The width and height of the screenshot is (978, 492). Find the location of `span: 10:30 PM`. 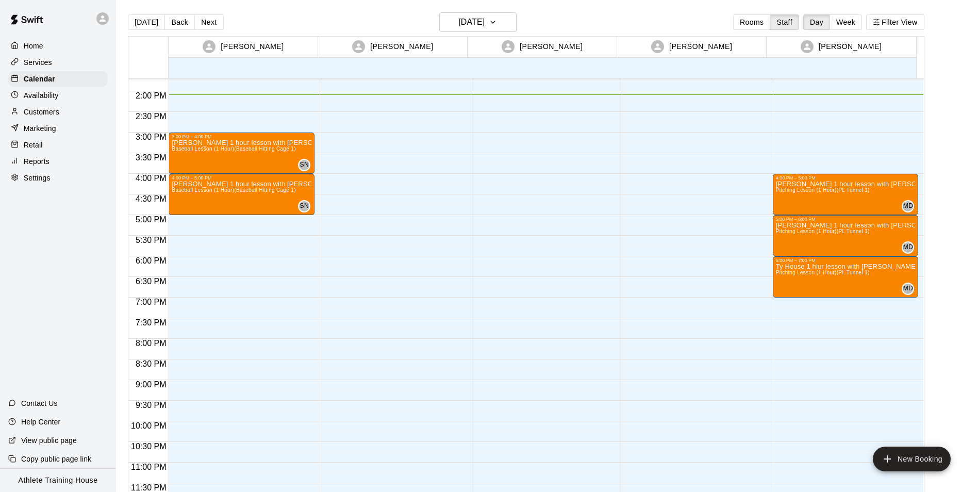

span: 10:30 PM is located at coordinates (149, 446).